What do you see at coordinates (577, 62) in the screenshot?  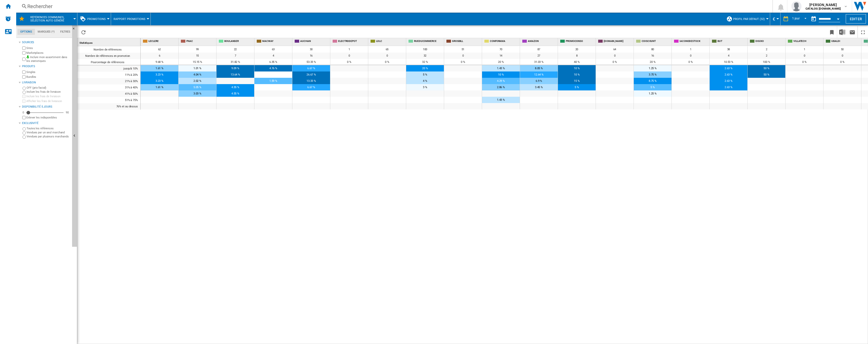 I see `span: 40 %` at bounding box center [577, 62].